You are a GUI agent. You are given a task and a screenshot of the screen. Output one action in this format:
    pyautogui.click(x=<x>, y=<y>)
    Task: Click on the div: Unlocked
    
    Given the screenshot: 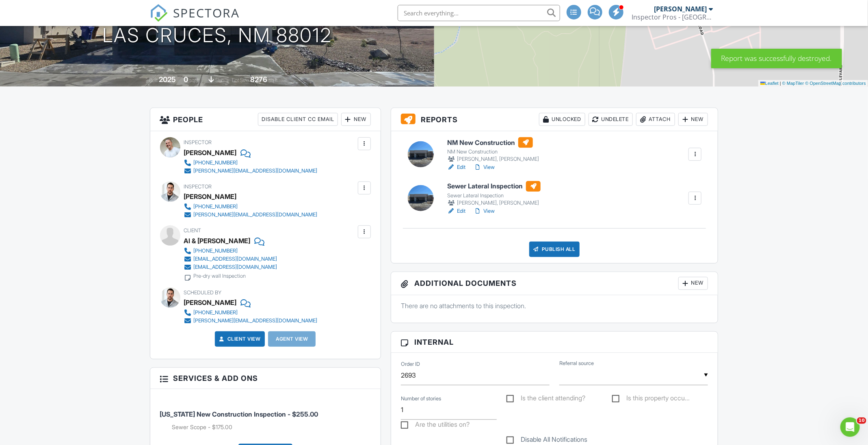 What is the action you would take?
    pyautogui.click(x=562, y=120)
    